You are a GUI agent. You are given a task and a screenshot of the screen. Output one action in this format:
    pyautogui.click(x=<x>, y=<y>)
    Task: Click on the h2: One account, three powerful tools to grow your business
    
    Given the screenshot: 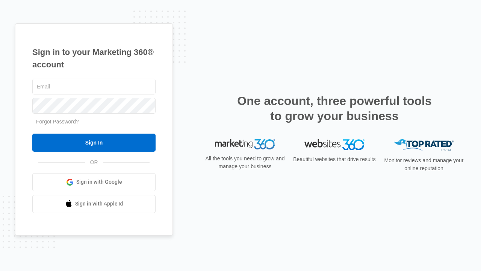 What is the action you would take?
    pyautogui.click(x=334, y=108)
    